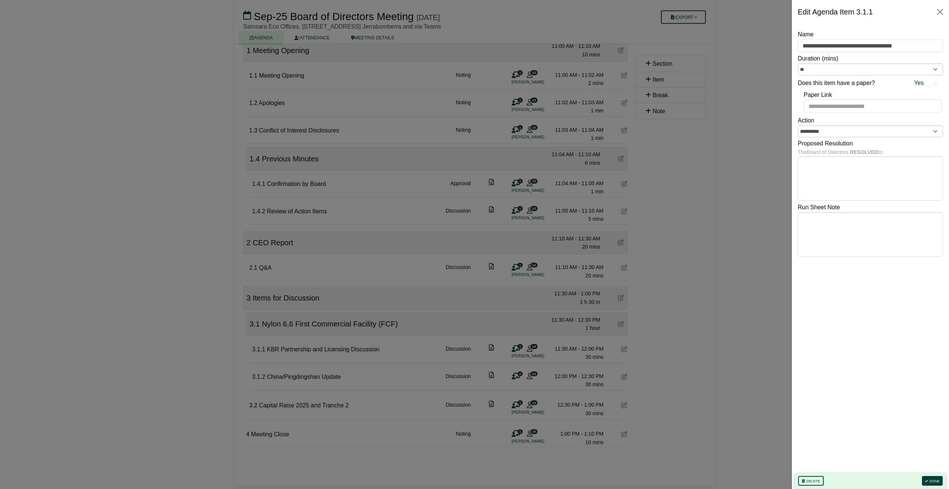 The height and width of the screenshot is (489, 949). What do you see at coordinates (805, 34) in the screenshot?
I see `label: Name` at bounding box center [805, 34].